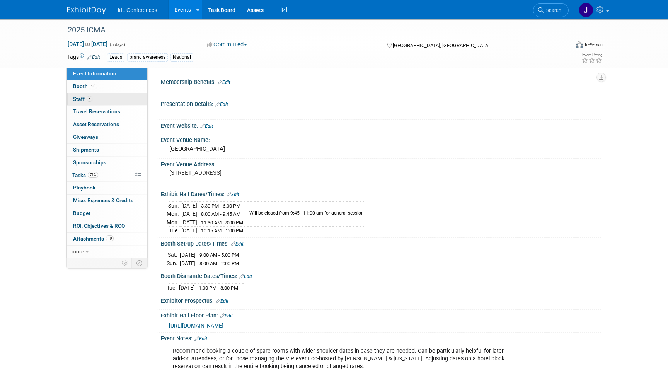  What do you see at coordinates (99, 226) in the screenshot?
I see `span: ROI, Objectives & ROO` at bounding box center [99, 226].